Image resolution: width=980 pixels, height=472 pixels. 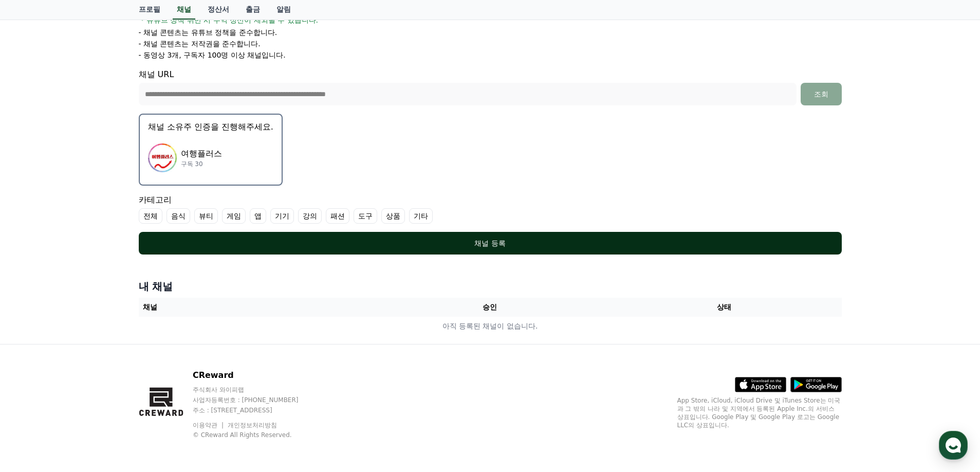 I want to click on div: 조회, so click(x=821, y=94).